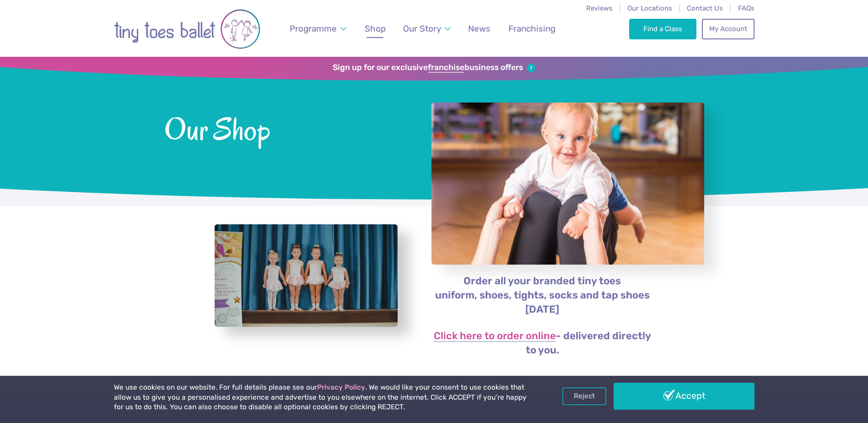 This screenshot has width=868, height=423. Describe the element at coordinates (650, 8) in the screenshot. I see `a: Our Locations` at that location.